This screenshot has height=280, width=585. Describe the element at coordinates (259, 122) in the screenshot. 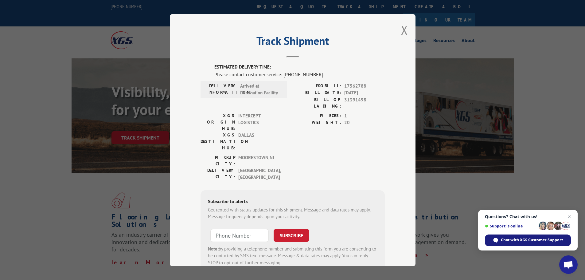

I see `span: INTERCEPT LOGISTICS` at that location.